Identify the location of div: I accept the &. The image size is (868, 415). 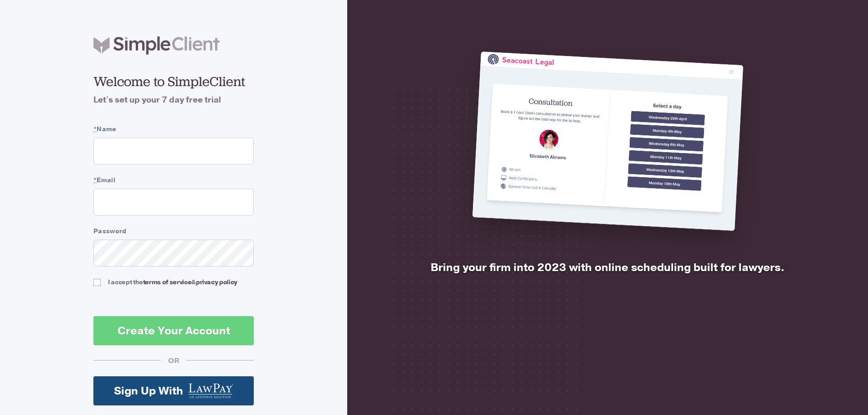
(172, 282).